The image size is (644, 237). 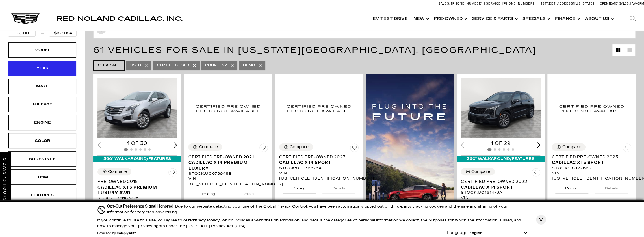 What do you see at coordinates (25, 18) in the screenshot?
I see `img: Cadillac Dark Logo with Cadillac White Text` at bounding box center [25, 18].